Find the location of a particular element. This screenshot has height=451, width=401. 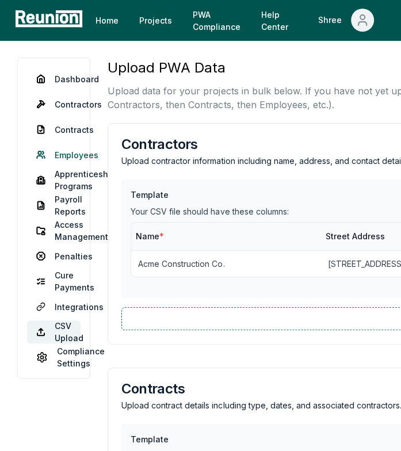

a: Payroll Reports is located at coordinates (53, 205).